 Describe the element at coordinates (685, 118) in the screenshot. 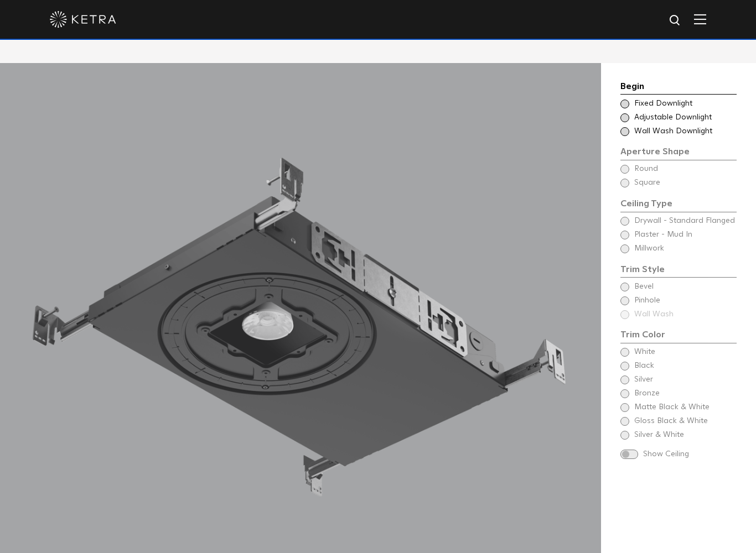

I see `span: Adjustable Downlight` at that location.